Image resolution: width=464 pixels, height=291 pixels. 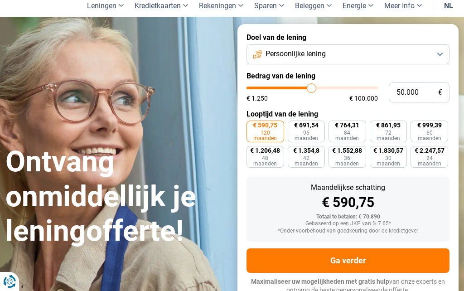 I want to click on span: 48 maanden, so click(x=265, y=161).